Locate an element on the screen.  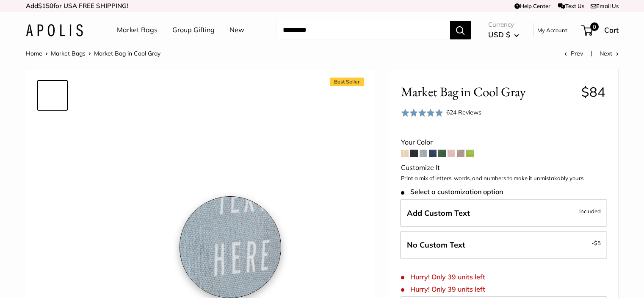
a: My Account is located at coordinates (552, 30).